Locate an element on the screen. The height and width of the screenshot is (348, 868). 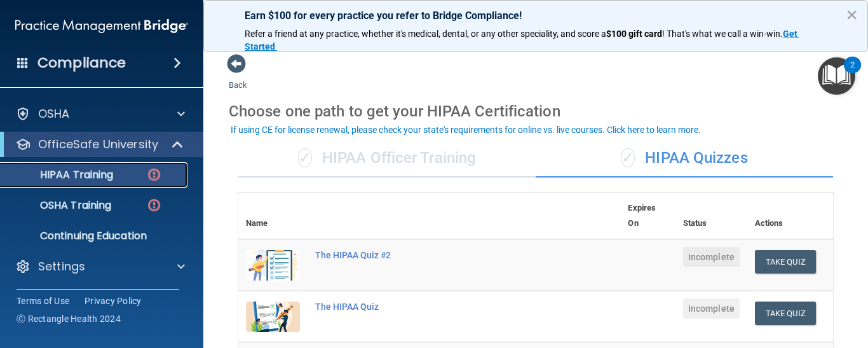
button: Open Resource Center, 2 new notifications is located at coordinates (836, 76).